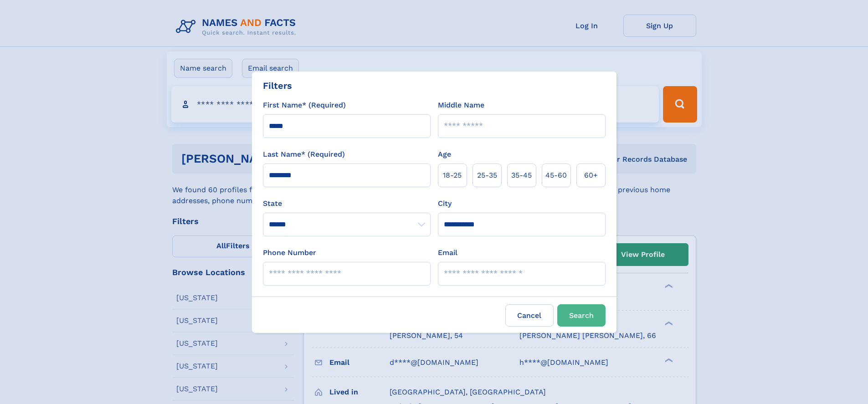 The image size is (868, 404). What do you see at coordinates (347, 204) in the screenshot?
I see `label: State` at bounding box center [347, 204].